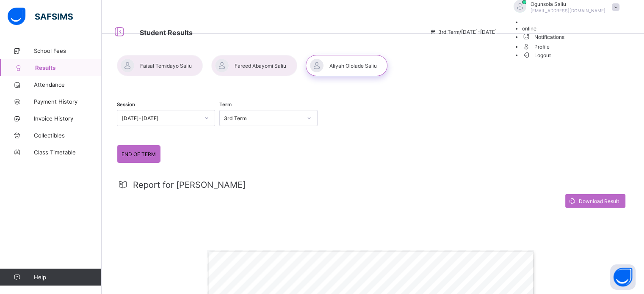  I want to click on span: Collectibles, so click(68, 136).